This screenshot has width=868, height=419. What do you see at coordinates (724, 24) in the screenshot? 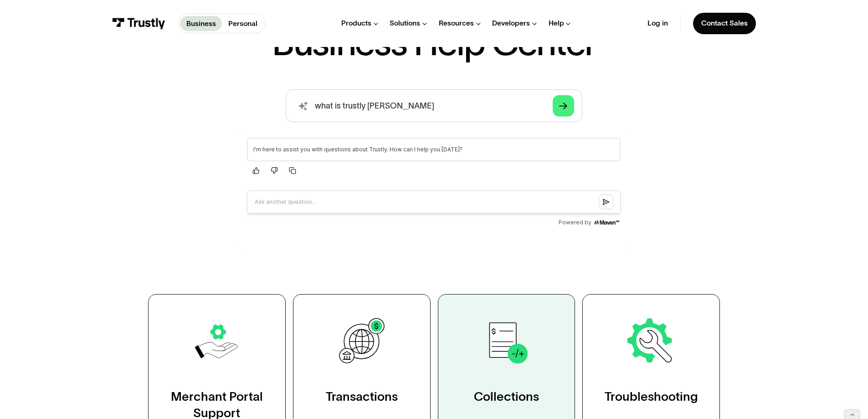
I see `div: Contact Sales` at bounding box center [724, 24].